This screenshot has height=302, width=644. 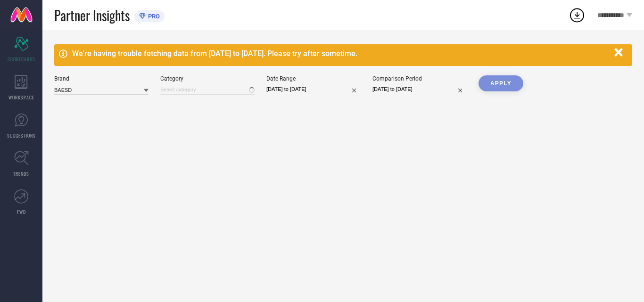 What do you see at coordinates (314, 89) in the screenshot?
I see `input: Select date range` at bounding box center [314, 89].